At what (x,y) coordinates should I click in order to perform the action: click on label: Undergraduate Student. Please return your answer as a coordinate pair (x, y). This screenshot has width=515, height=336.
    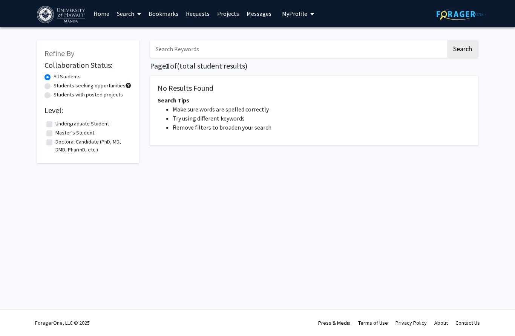
    Looking at the image, I should click on (82, 124).